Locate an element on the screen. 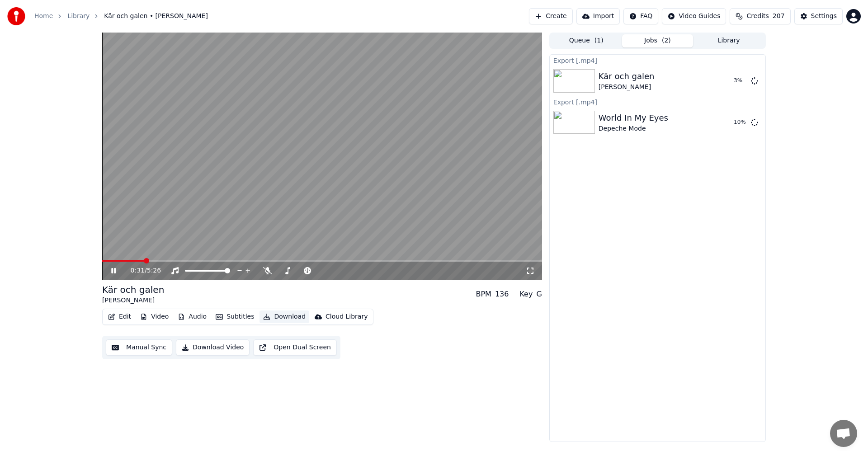  span: 5:26 is located at coordinates (154, 270).